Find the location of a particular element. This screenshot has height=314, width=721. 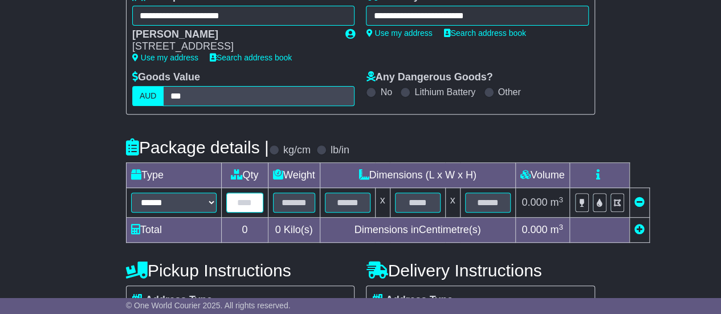

td: Volume is located at coordinates (542, 176).